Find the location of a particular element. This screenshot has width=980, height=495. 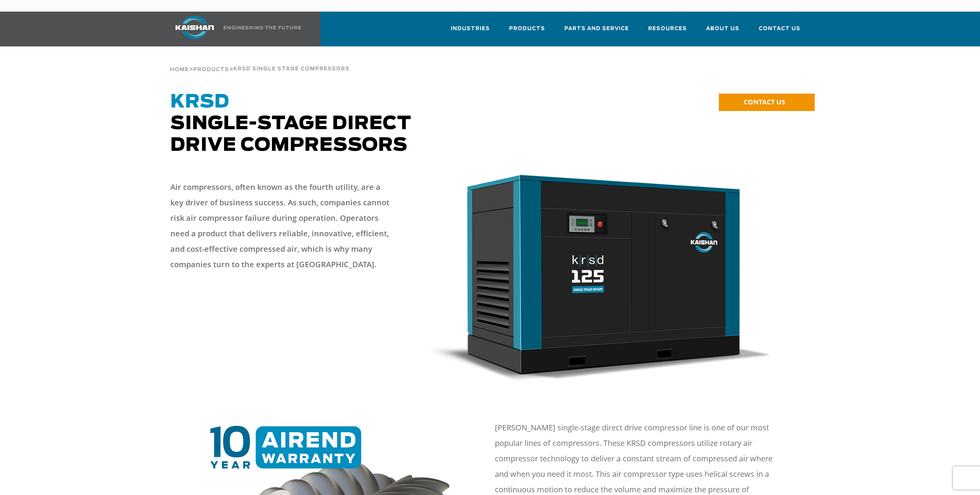

a: Resources is located at coordinates (668, 32).